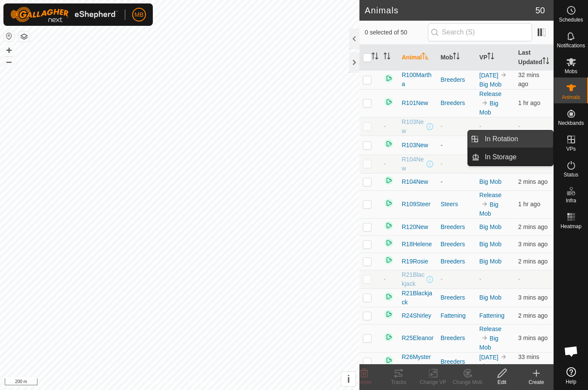 This screenshot has width=588, height=390. Describe the element at coordinates (540, 10) in the screenshot. I see `span: 50` at that location.